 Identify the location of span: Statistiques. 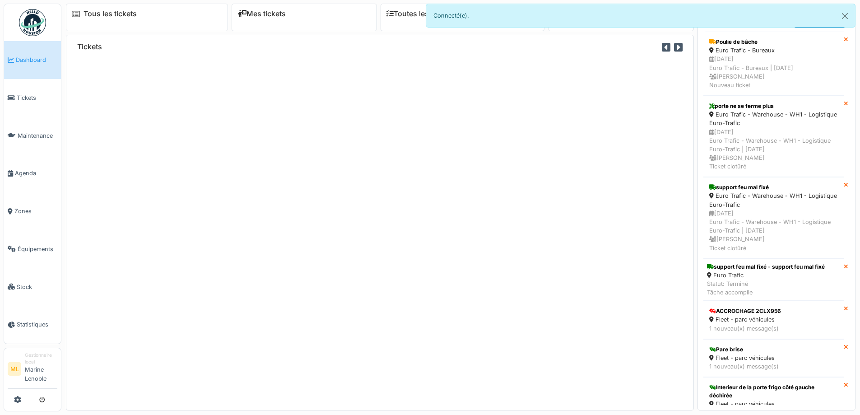
(37, 324).